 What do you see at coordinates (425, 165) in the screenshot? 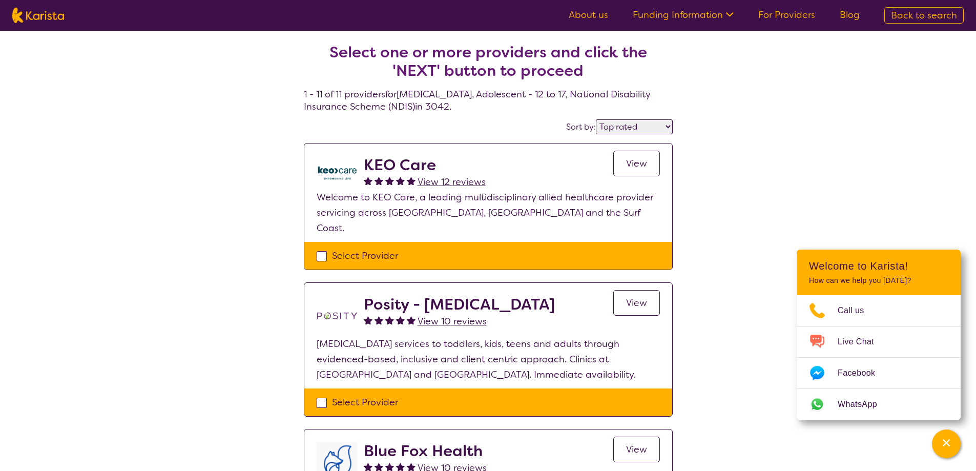
I see `h2: KEO Care` at bounding box center [425, 165].